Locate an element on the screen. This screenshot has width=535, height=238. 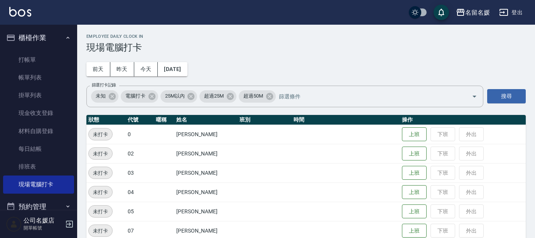
th: 代號 is located at coordinates (140, 120).